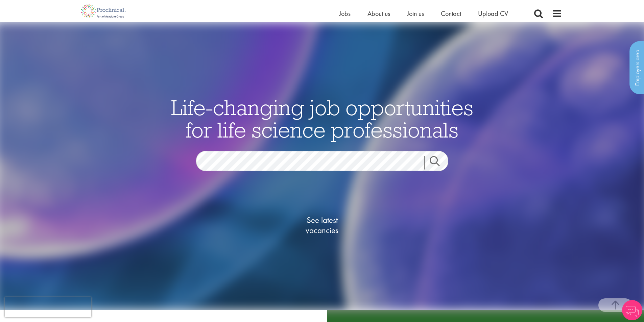 The height and width of the screenshot is (322, 644). What do you see at coordinates (415, 13) in the screenshot?
I see `a: Join us` at bounding box center [415, 13].